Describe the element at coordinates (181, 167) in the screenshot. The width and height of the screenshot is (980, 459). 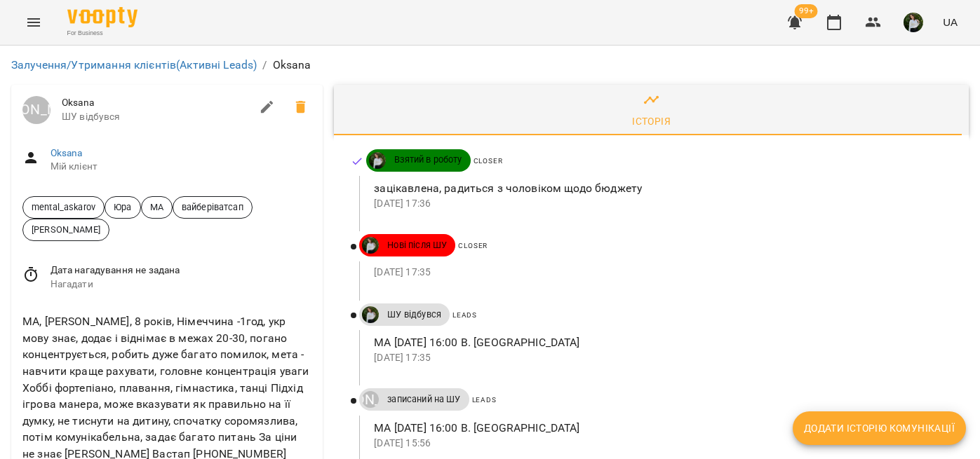
I see `span: Мій клієнт` at that location.